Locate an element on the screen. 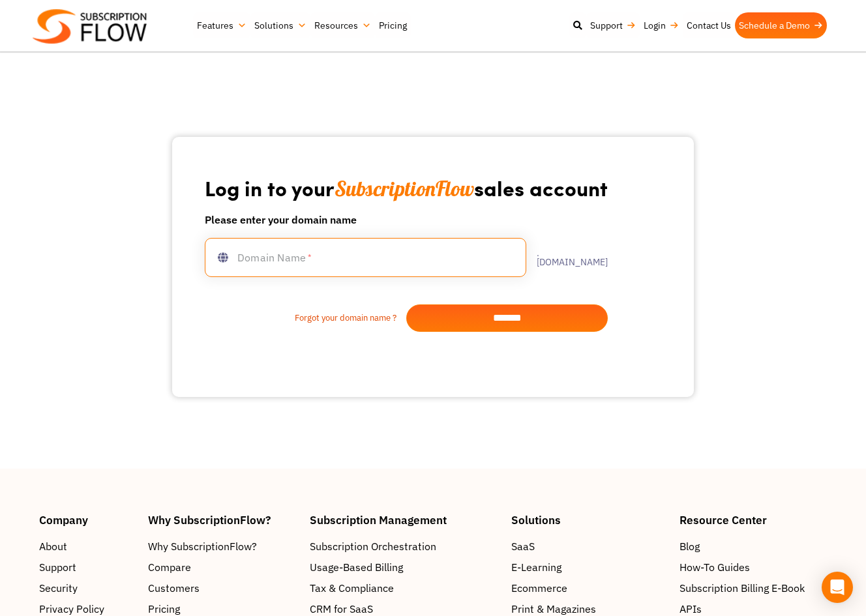  h4: Solutions is located at coordinates (589, 519).